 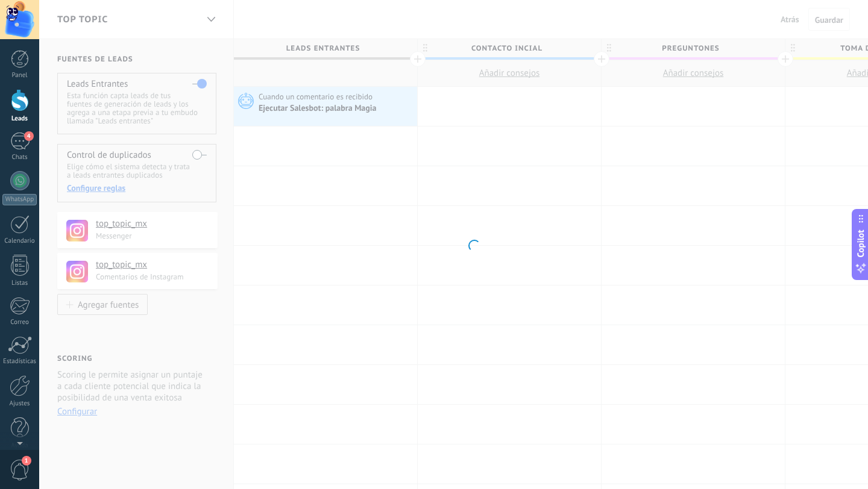 I want to click on div: Estadísticas, so click(x=20, y=362).